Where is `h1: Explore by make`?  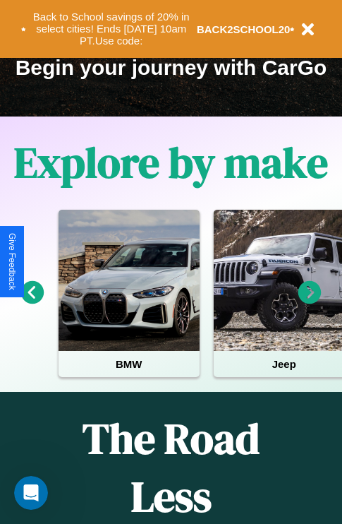 h1: Explore by make is located at coordinates (171, 162).